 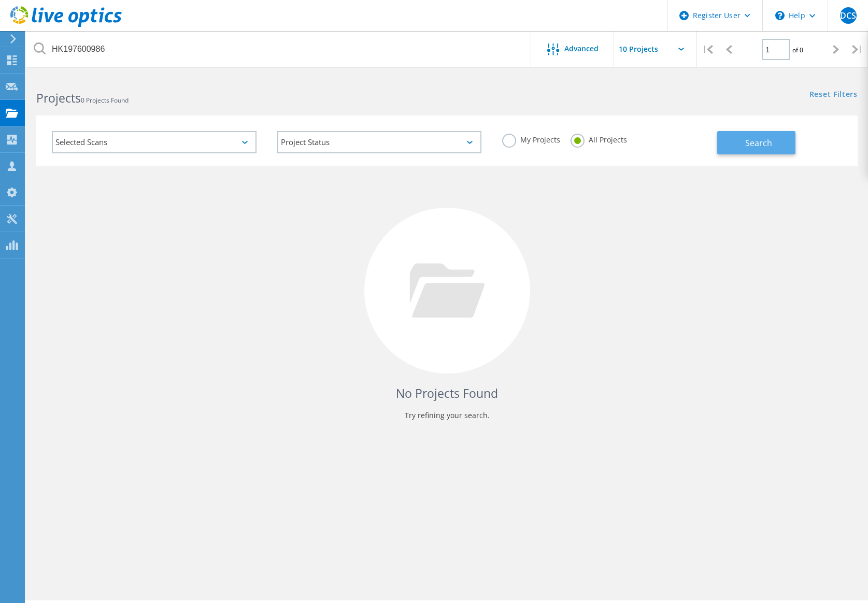 I want to click on p: Try refining your search., so click(x=447, y=416).